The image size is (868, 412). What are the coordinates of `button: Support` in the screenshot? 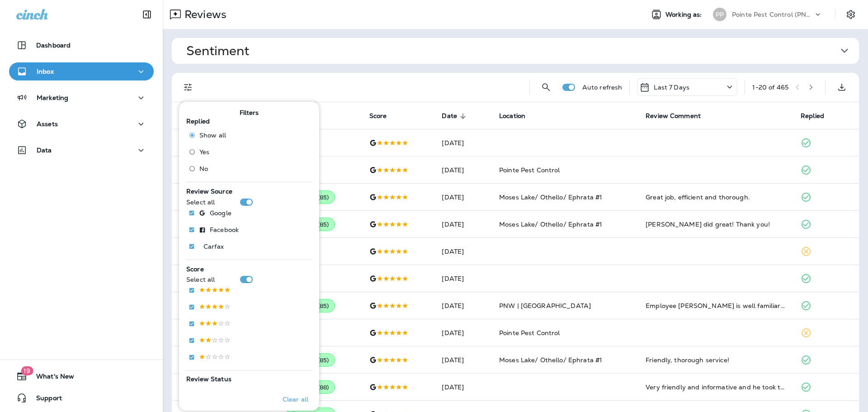 It's located at (81, 398).